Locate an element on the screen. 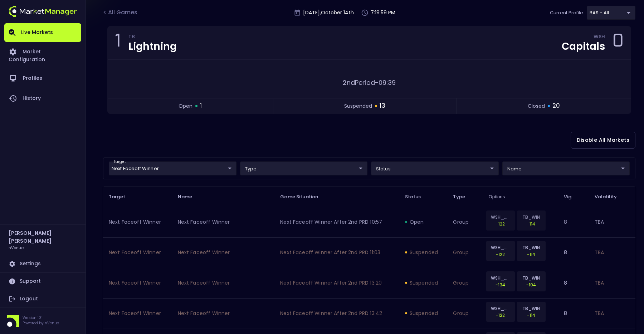 This screenshot has height=334, width=644. div: 0 is located at coordinates (618, 43).